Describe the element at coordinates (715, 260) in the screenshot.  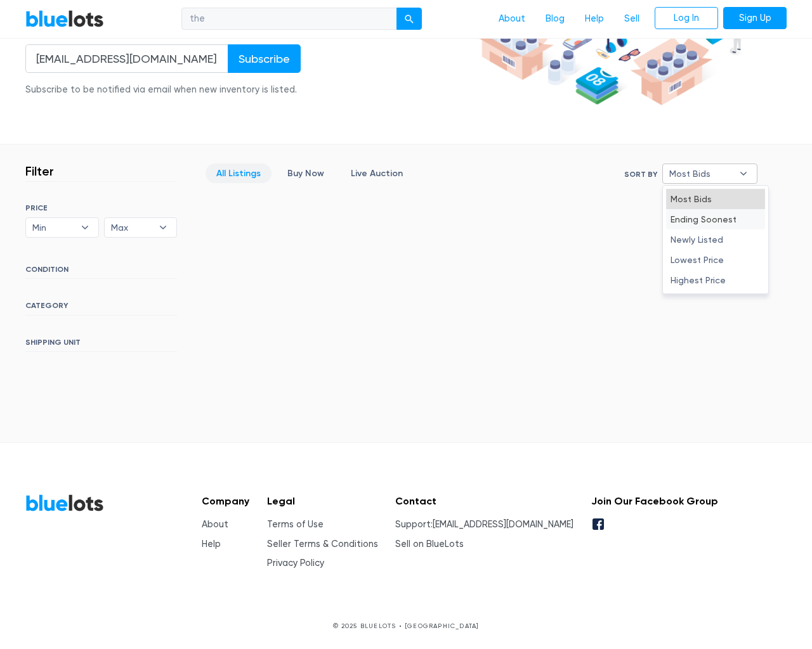
I see `li: Lowest Price` at that location.